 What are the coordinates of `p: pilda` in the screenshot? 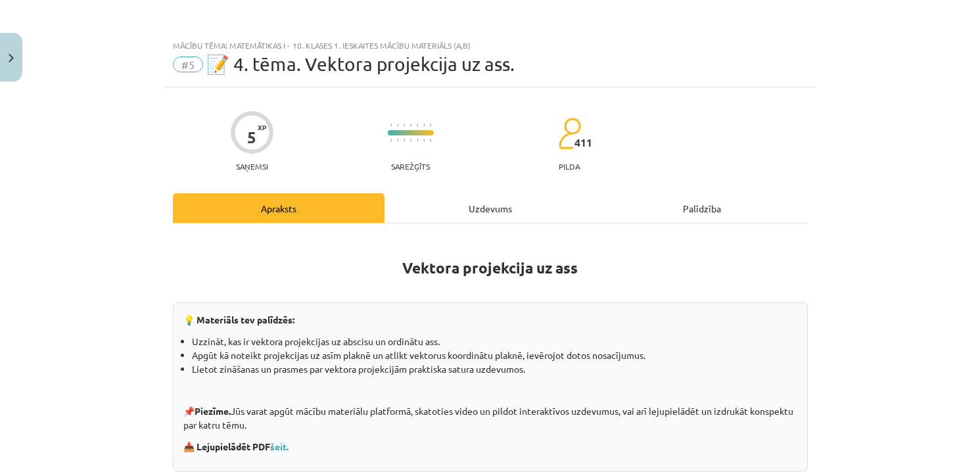 It's located at (569, 167).